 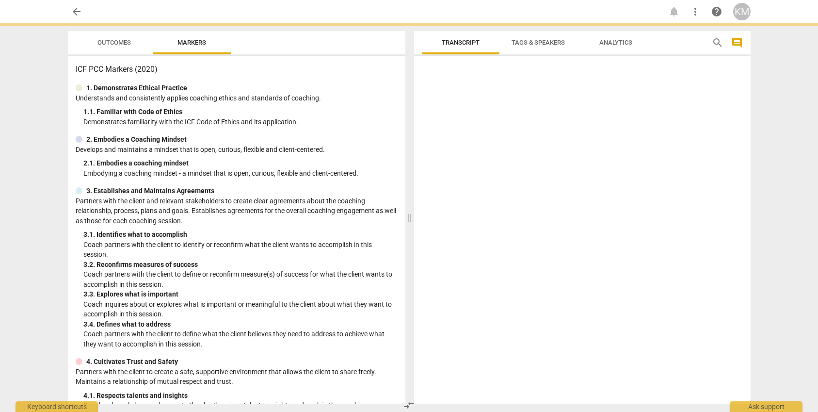 I want to click on button: Search, so click(x=718, y=43).